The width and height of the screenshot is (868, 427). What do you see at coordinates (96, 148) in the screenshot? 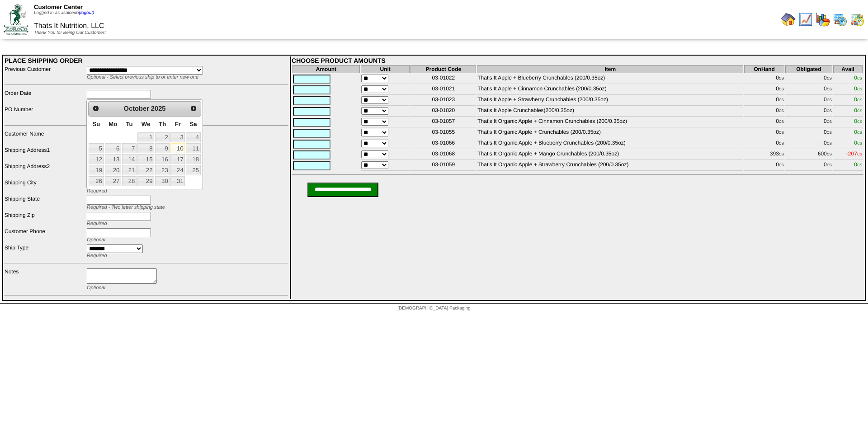
I see `a: 5` at bounding box center [96, 148].